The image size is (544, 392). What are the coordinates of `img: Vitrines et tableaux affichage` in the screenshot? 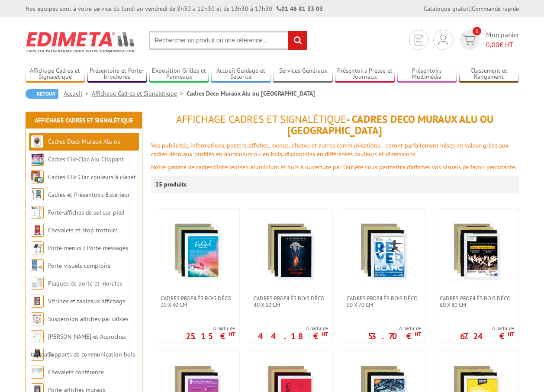 It's located at (37, 301).